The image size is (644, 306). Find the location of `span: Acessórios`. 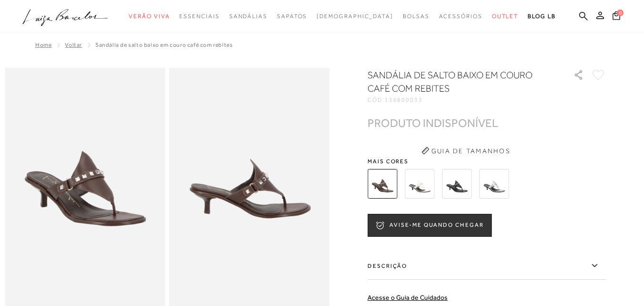

span: Acessórios is located at coordinates (460, 16).